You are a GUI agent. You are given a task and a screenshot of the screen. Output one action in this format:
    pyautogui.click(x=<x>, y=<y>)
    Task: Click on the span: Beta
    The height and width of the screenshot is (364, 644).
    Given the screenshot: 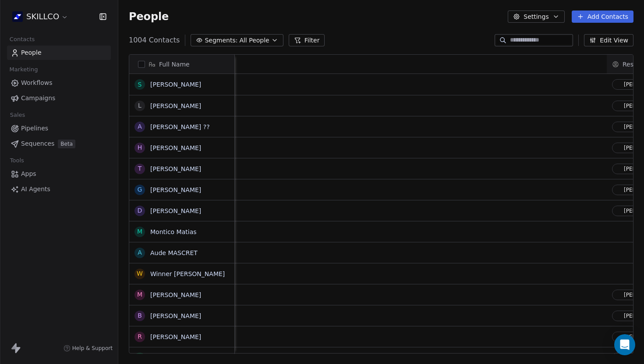 What is the action you would take?
    pyautogui.click(x=67, y=144)
    